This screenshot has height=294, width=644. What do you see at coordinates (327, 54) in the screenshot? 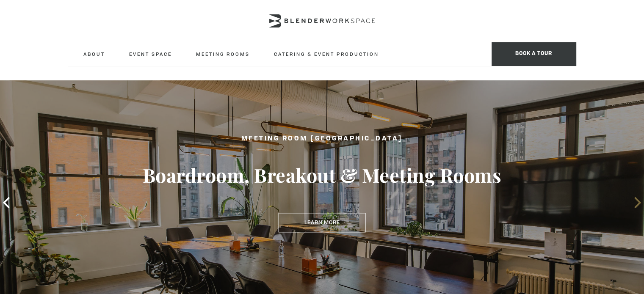
I see `a: Catering & Event Production` at bounding box center [327, 54].